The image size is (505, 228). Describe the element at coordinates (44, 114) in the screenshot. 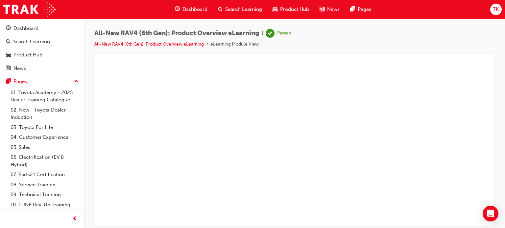

I see `a: 02. New - Toyota Dealer Induction` at that location.